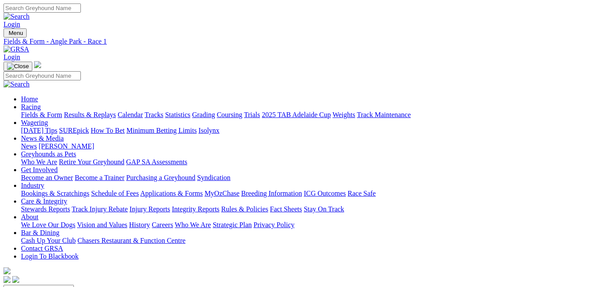  What do you see at coordinates (296, 115) in the screenshot?
I see `a: 2025 TAB Adelaide Cup` at bounding box center [296, 115].